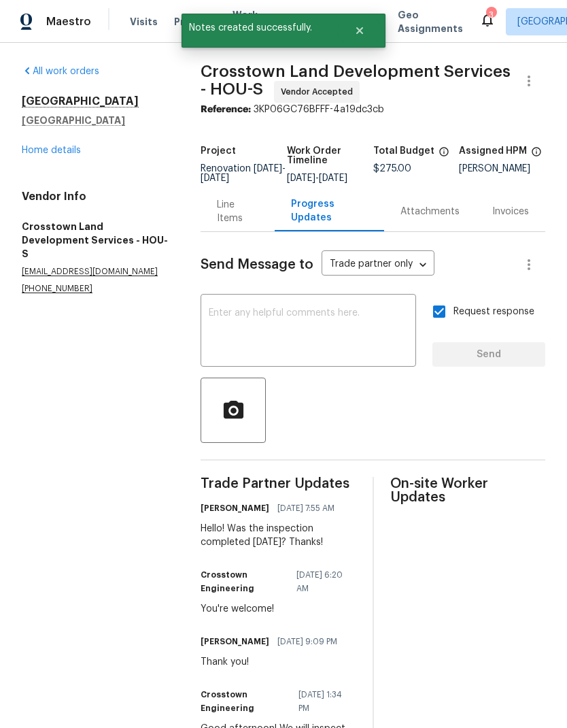 The height and width of the screenshot is (728, 567). I want to click on div: Invoices, so click(511, 211).